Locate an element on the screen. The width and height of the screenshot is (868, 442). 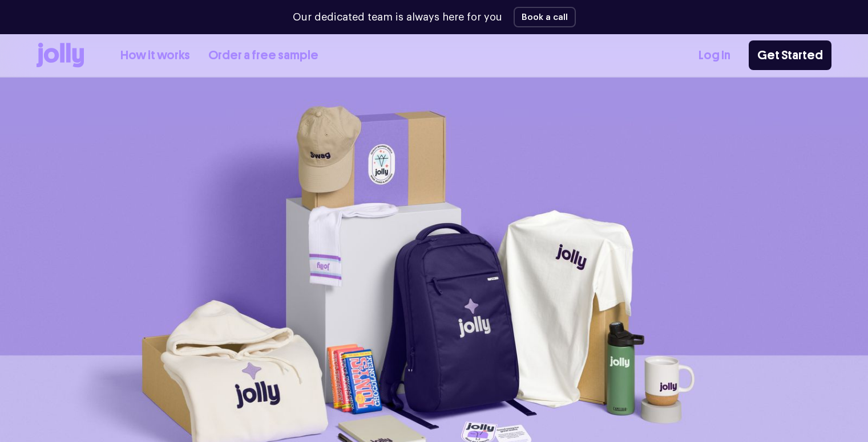
a: How it works is located at coordinates (155, 56).